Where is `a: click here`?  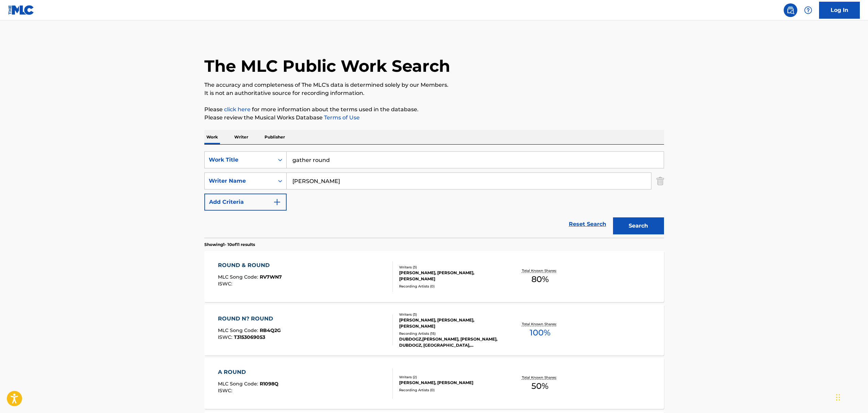 a: click here is located at coordinates (238, 110).